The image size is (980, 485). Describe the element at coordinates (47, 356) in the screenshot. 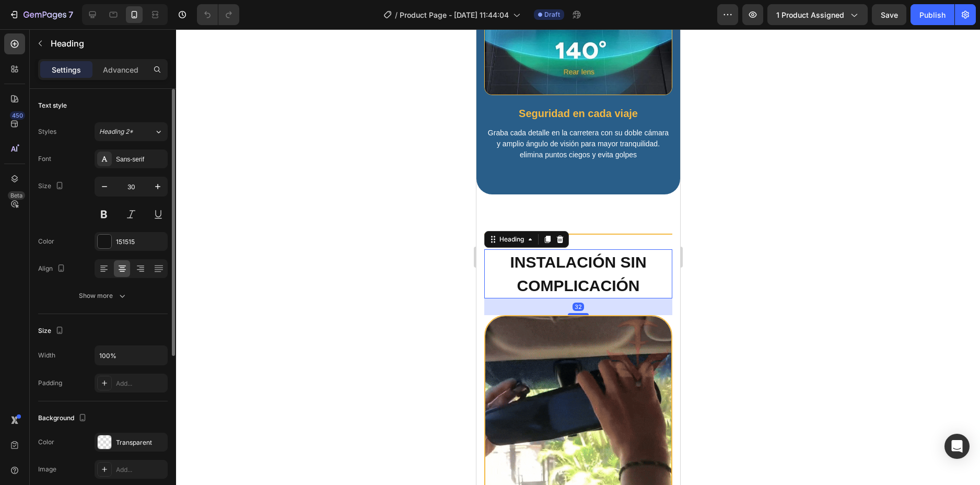

I see `div: Width` at that location.